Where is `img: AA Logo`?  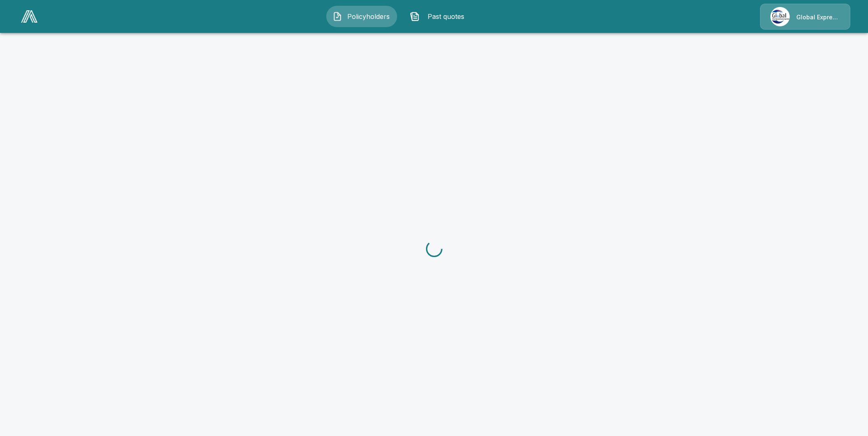
img: AA Logo is located at coordinates (29, 16).